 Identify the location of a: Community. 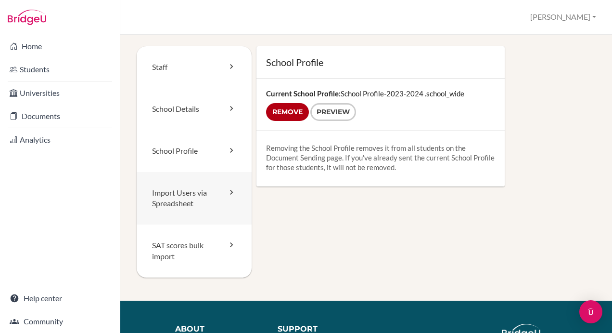
(60, 321).